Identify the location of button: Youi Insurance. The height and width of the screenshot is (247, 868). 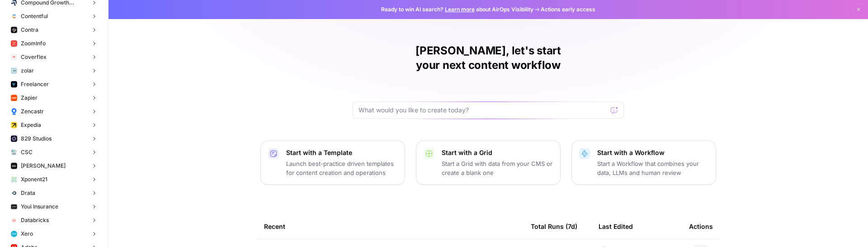
(54, 207).